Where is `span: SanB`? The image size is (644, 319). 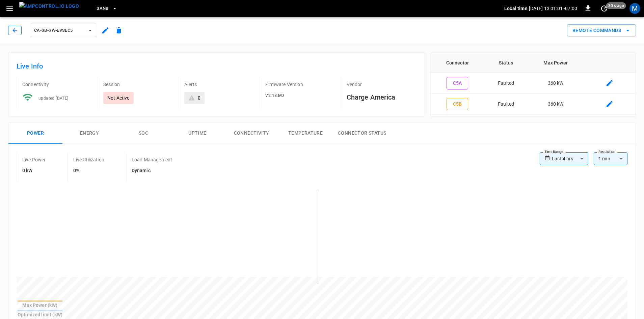 span: SanB is located at coordinates (103, 9).